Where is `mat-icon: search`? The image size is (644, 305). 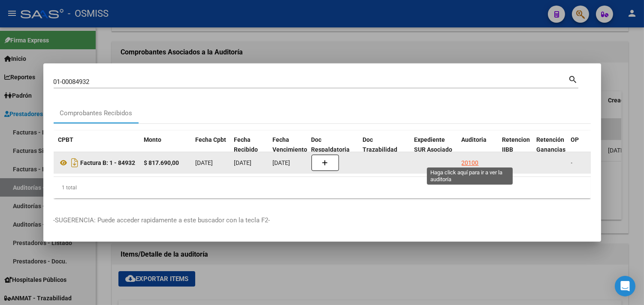
mat-icon: search is located at coordinates (573, 79).